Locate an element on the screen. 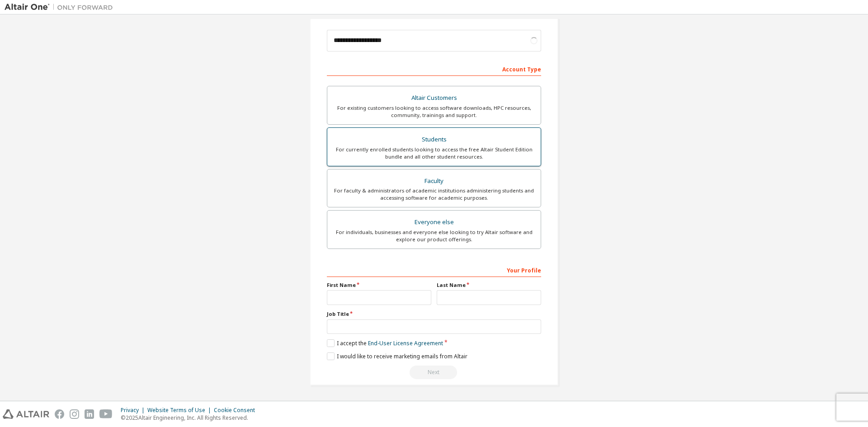 This screenshot has height=427, width=868. img: instagram.svg is located at coordinates (74, 414).